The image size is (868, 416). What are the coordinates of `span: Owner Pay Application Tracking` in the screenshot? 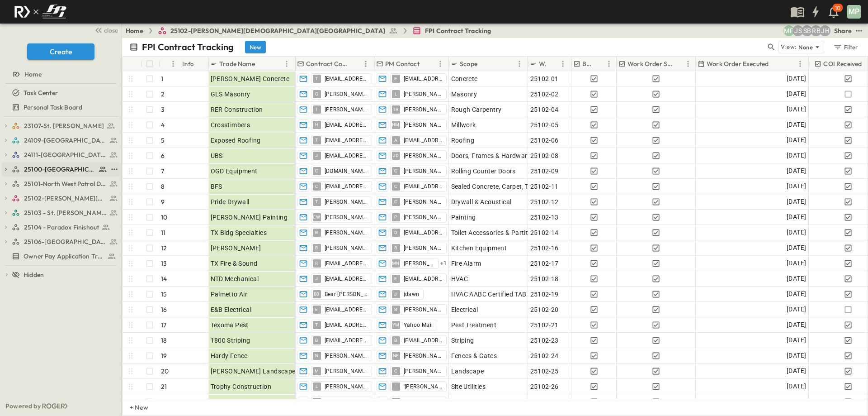 It's located at (64, 256).